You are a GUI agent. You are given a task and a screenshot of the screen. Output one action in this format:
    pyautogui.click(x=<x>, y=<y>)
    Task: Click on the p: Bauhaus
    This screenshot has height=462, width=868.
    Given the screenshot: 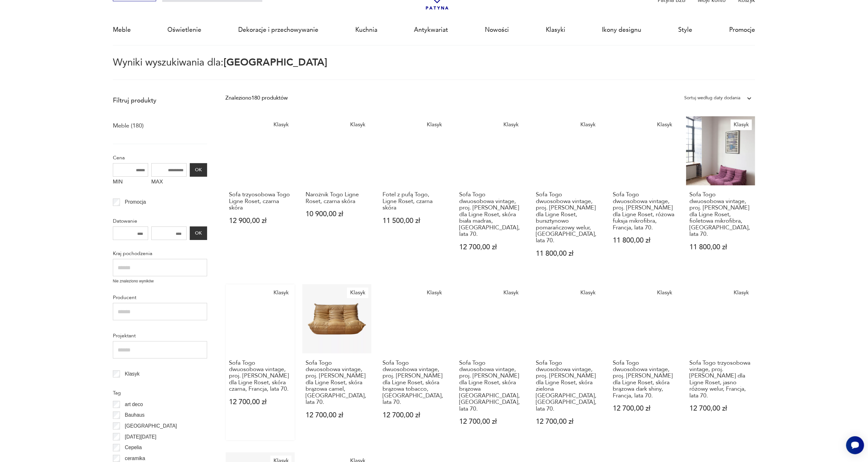 What is the action you would take?
    pyautogui.click(x=135, y=415)
    